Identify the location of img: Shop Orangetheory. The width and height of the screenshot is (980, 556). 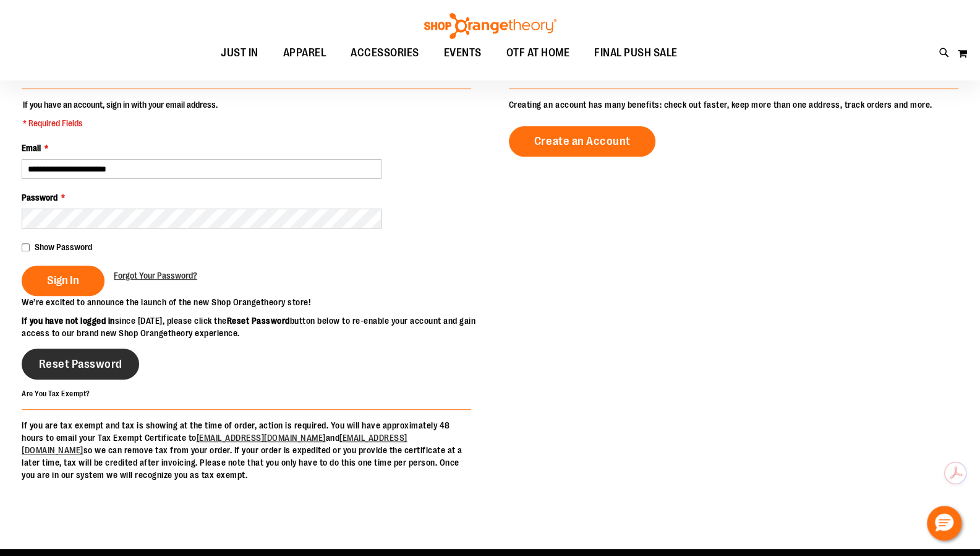
(490, 26).